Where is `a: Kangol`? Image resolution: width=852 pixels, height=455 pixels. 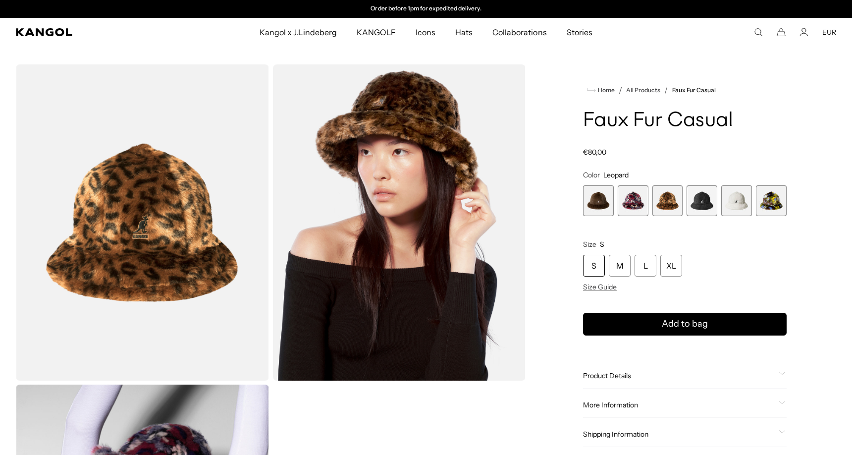 a: Kangol is located at coordinates (94, 32).